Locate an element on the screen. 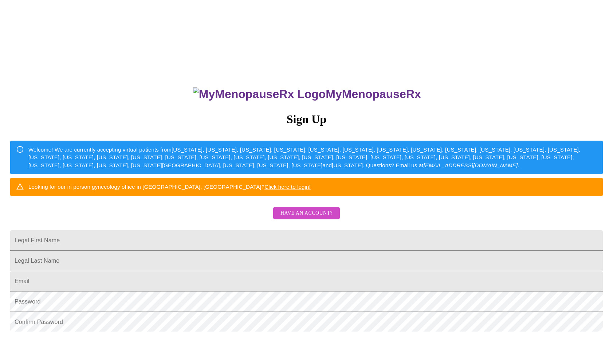 Image resolution: width=613 pixels, height=364 pixels. a: Click here to login! is located at coordinates (288, 187).